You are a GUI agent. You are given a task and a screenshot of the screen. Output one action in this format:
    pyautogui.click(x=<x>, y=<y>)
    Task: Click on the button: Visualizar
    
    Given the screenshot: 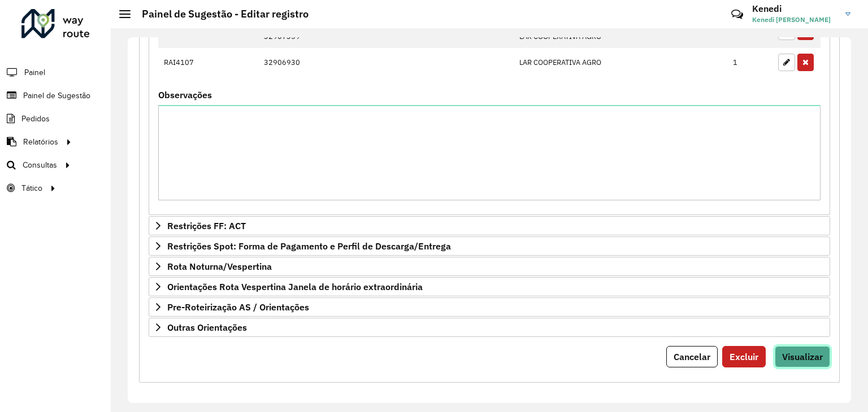 What is the action you would take?
    pyautogui.click(x=802, y=357)
    